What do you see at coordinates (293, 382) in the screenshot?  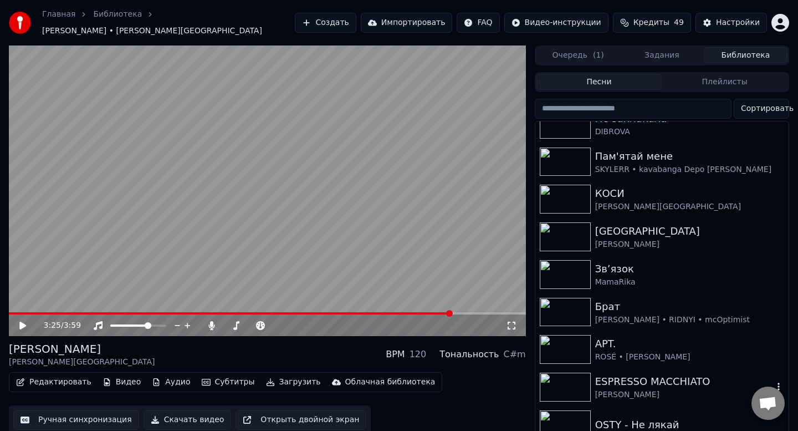 I see `button: Загрузить` at bounding box center [293, 382].